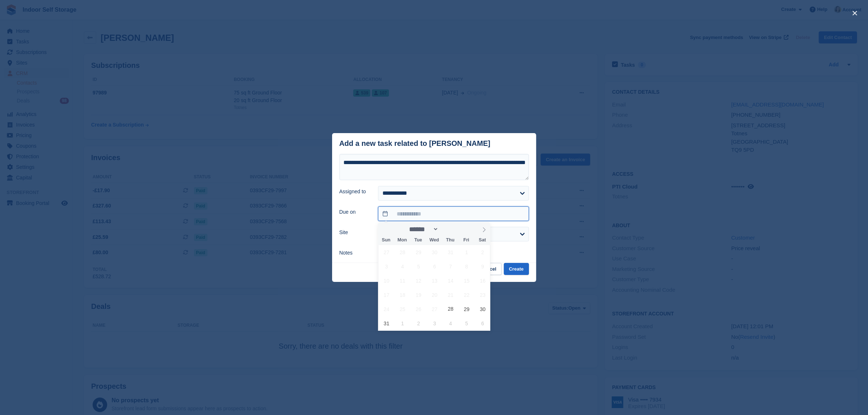 The image size is (868, 415). I want to click on label: Due on, so click(355, 212).